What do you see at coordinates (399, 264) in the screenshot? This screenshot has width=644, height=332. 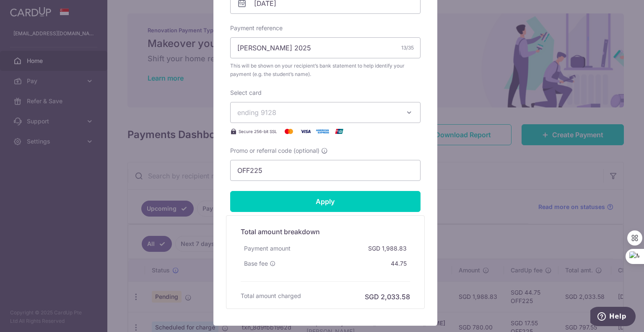 I see `div: 44.75` at bounding box center [399, 264].